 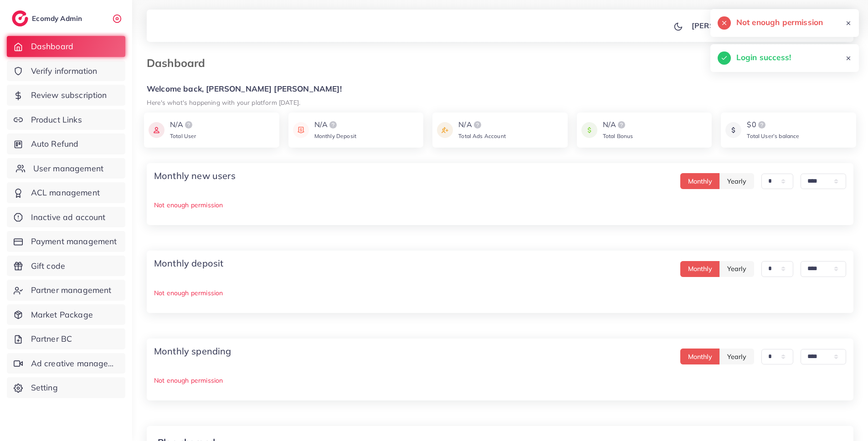 I want to click on span: ACL management, so click(x=65, y=193).